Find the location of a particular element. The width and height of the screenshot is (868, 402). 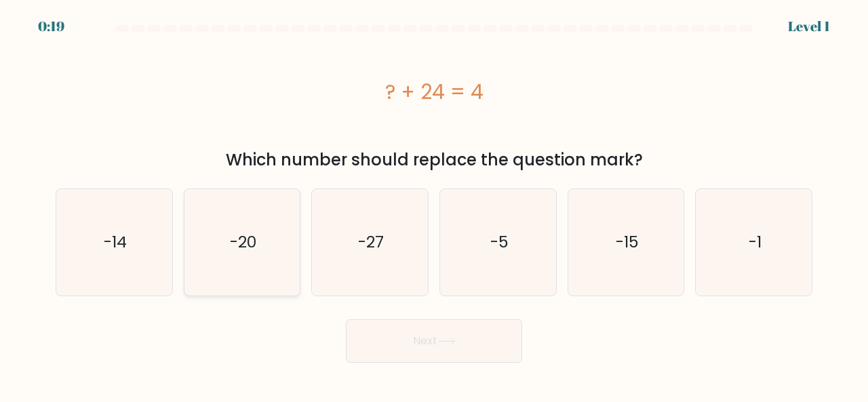

text: -5 is located at coordinates (499, 242).